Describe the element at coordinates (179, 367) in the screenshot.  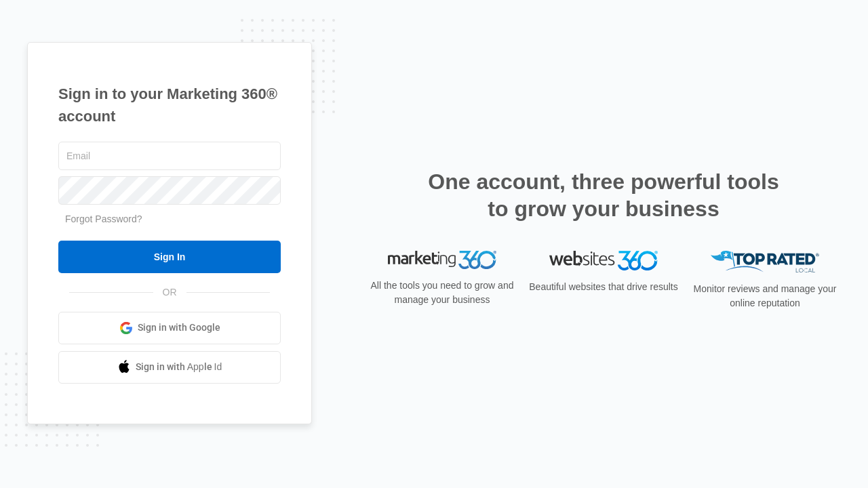
I see `span: Sign in with Apple Id` at that location.